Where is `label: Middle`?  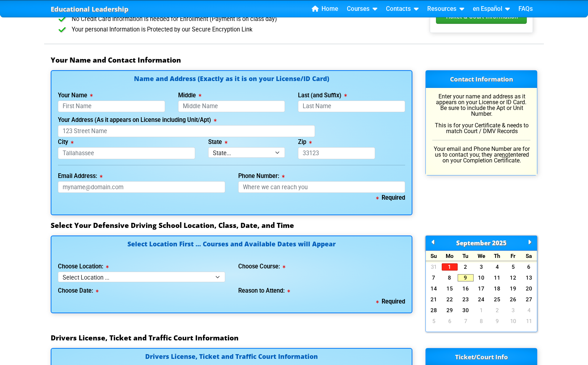
label: Middle is located at coordinates (190, 95).